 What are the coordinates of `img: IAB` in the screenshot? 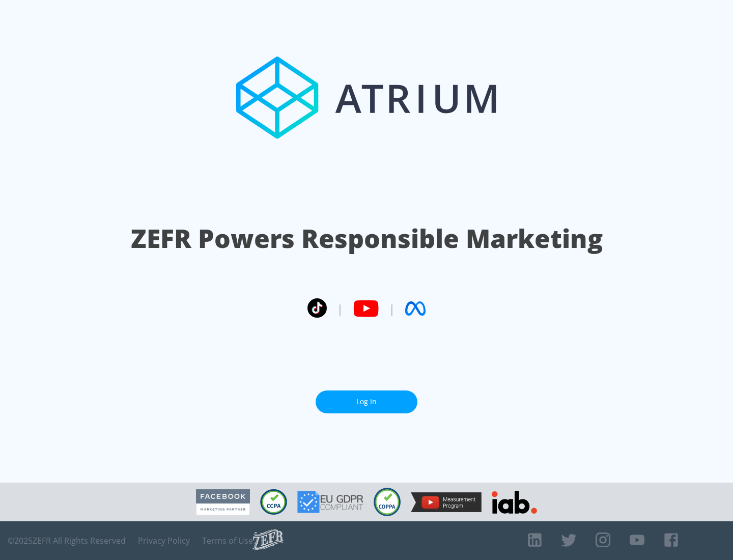 It's located at (514, 502).